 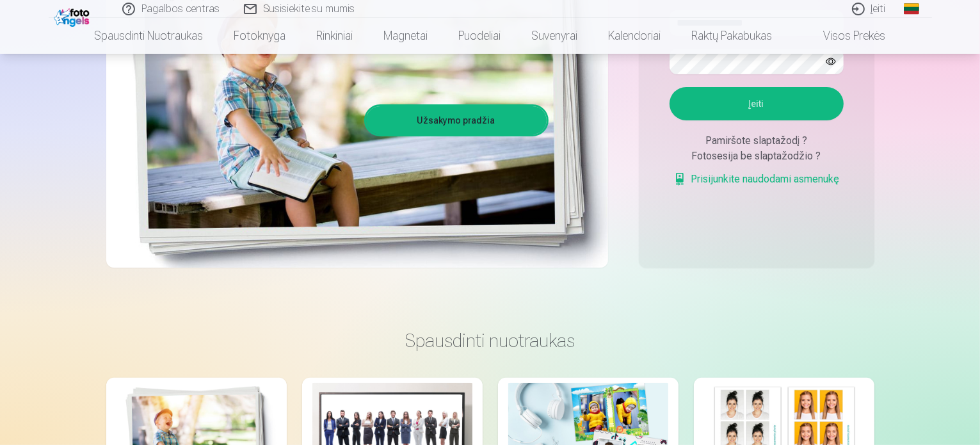 What do you see at coordinates (406, 36) in the screenshot?
I see `a: Magnetai` at bounding box center [406, 36].